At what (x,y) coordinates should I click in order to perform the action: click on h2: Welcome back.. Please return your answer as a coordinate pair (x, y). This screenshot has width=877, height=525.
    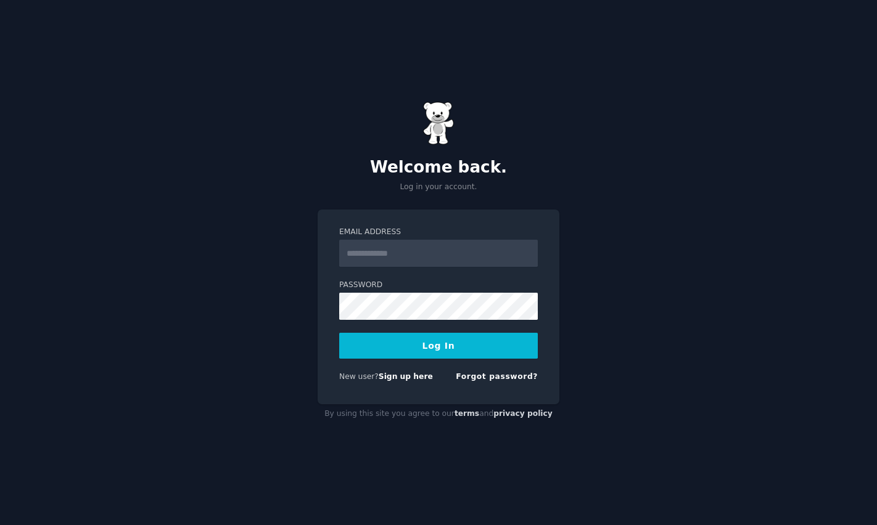
    Looking at the image, I should click on (438, 168).